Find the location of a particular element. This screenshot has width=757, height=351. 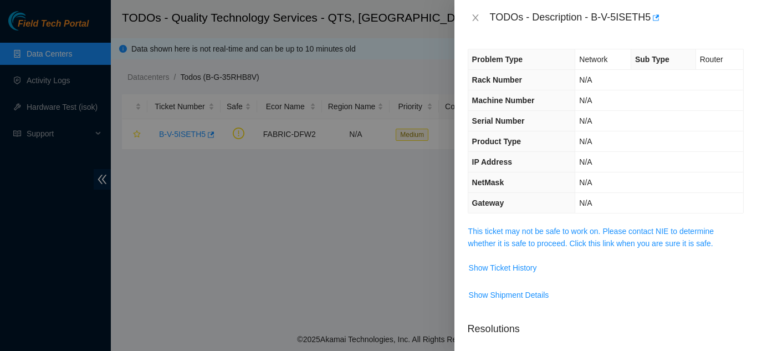

button: Show Ticket History is located at coordinates (503, 268).